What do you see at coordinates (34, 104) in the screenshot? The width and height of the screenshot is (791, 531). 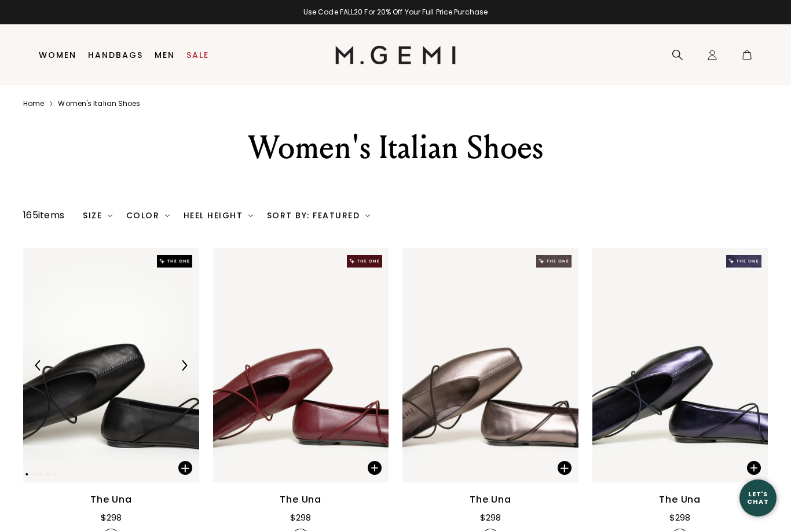 I see `a: Home` at bounding box center [34, 104].